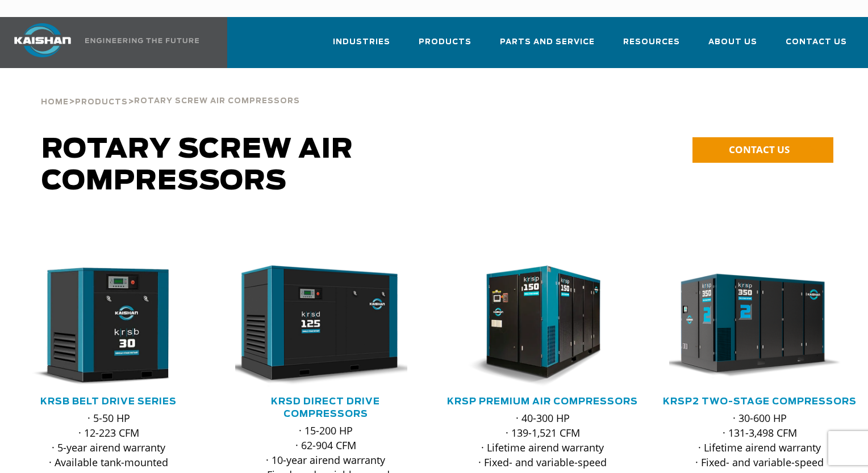 This screenshot has height=473, width=868. What do you see at coordinates (100, 326) in the screenshot?
I see `img: krsb30` at bounding box center [100, 326].